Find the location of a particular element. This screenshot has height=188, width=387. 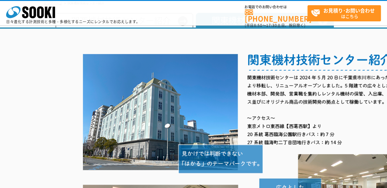

a: お見積り･お問い合わせはこちら is located at coordinates (344, 13).